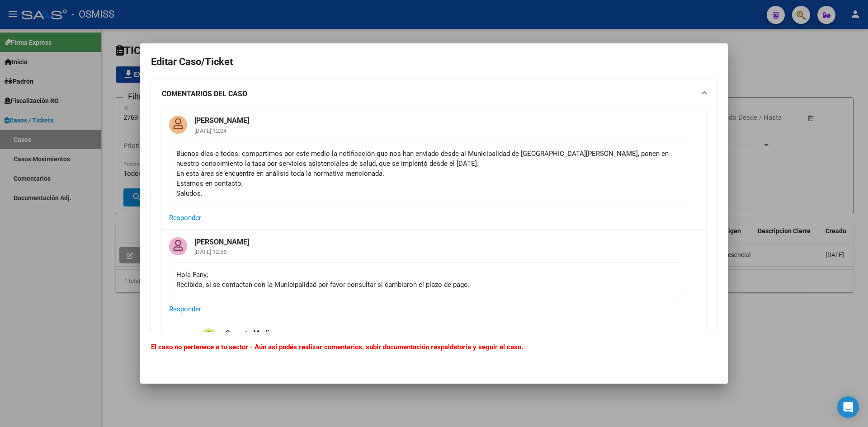 The width and height of the screenshot is (868, 427). What do you see at coordinates (204, 94) in the screenshot?
I see `strong: COMENTARIOS DEL CASO` at bounding box center [204, 94].